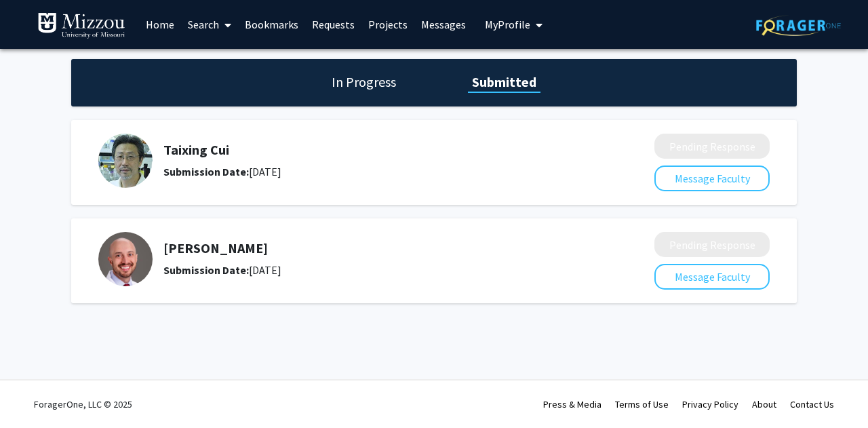 The width and height of the screenshot is (868, 428). I want to click on a: Contact Us, so click(812, 404).